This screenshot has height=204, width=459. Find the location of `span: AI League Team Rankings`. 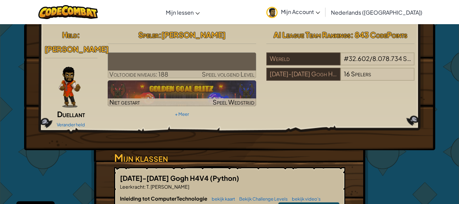

span: AI League Team Rankings is located at coordinates (312, 35).